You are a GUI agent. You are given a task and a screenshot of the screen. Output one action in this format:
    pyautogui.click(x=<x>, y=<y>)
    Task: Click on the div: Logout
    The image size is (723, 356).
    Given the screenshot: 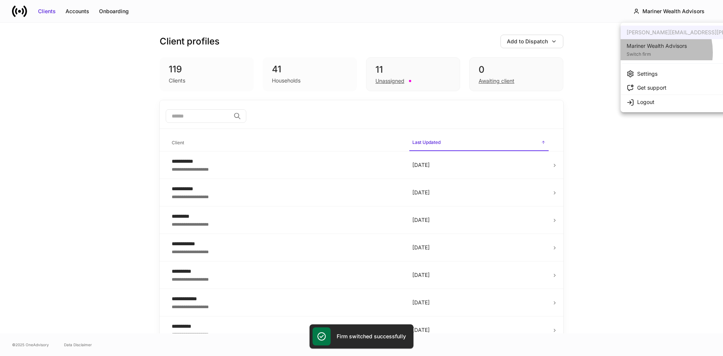 What is the action you would take?
    pyautogui.click(x=646, y=102)
    